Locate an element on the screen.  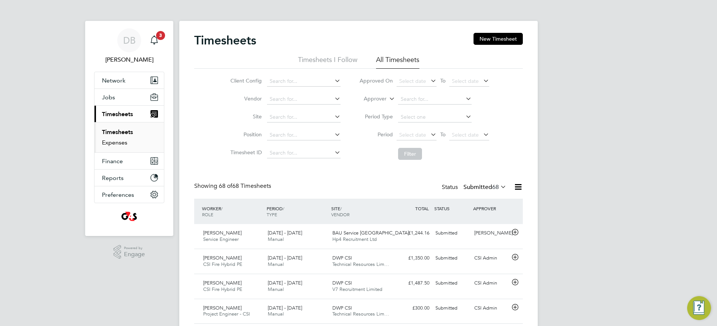
div: Timesheets is located at coordinates (129, 137).